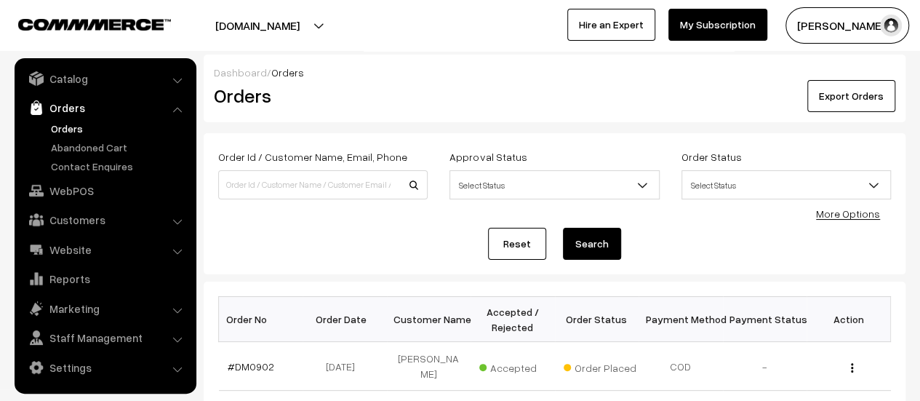 The height and width of the screenshot is (401, 920). Describe the element at coordinates (105, 308) in the screenshot. I see `a: Marketing` at that location.